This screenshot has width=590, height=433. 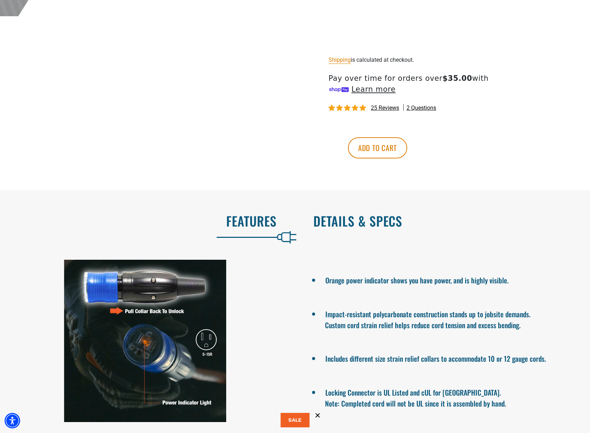 What do you see at coordinates (385, 108) in the screenshot?
I see `span: 25 reviews` at bounding box center [385, 108].